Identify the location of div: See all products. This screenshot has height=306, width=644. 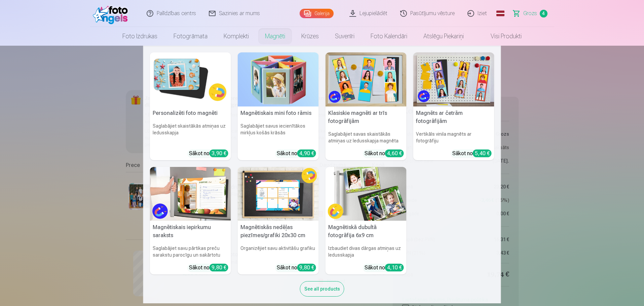
(322, 289).